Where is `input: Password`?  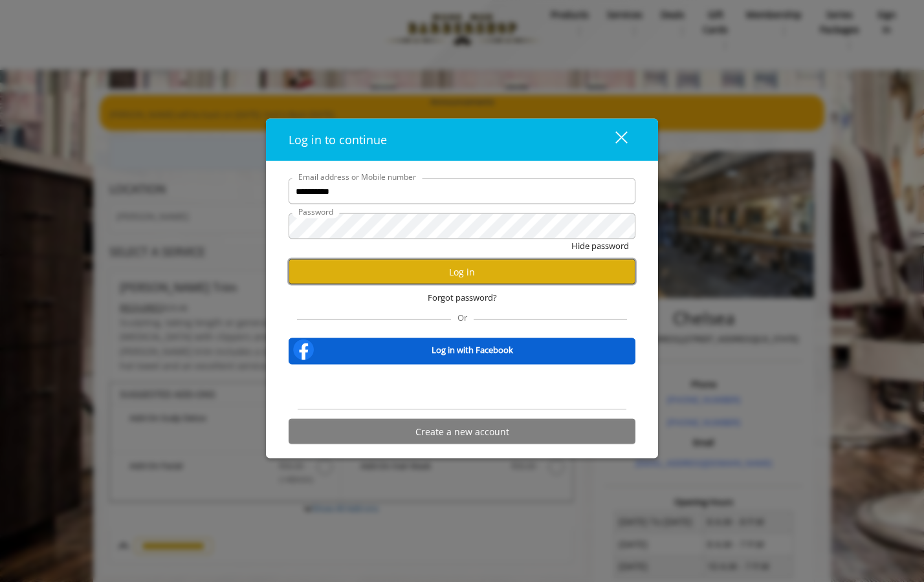
input: Password is located at coordinates (462, 227).